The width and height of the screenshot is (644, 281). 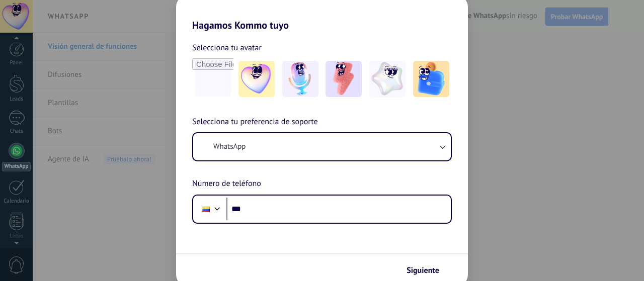 What do you see at coordinates (431, 79) in the screenshot?
I see `img: -5.jpeg` at bounding box center [431, 79].